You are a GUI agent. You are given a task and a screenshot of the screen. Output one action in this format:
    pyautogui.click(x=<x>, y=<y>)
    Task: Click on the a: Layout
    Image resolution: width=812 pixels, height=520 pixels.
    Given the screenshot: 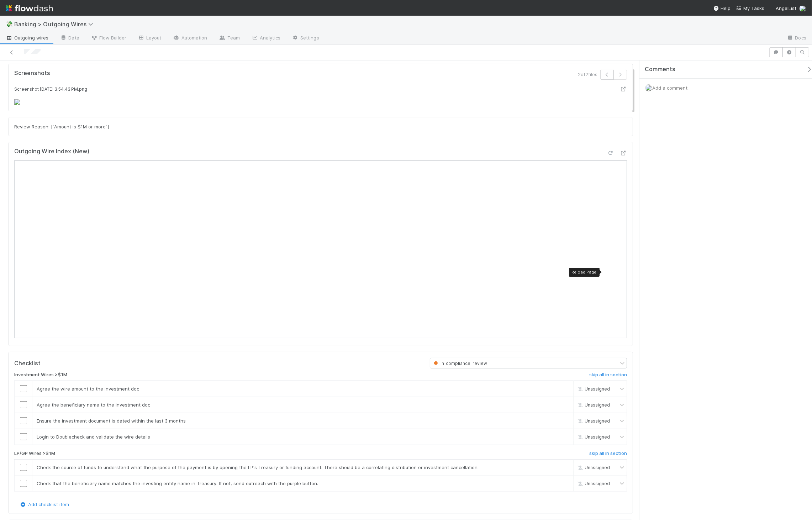 What is the action you would take?
    pyautogui.click(x=150, y=38)
    